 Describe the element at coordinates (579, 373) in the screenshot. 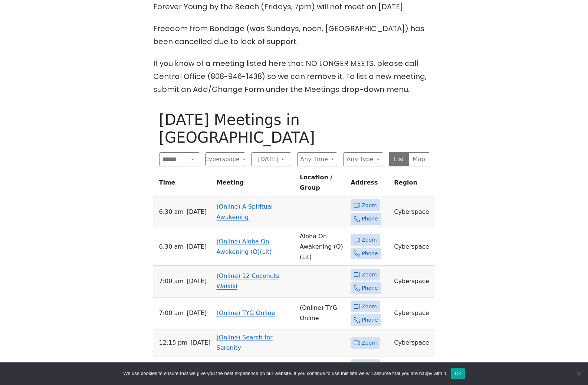

I see `span: No` at that location.